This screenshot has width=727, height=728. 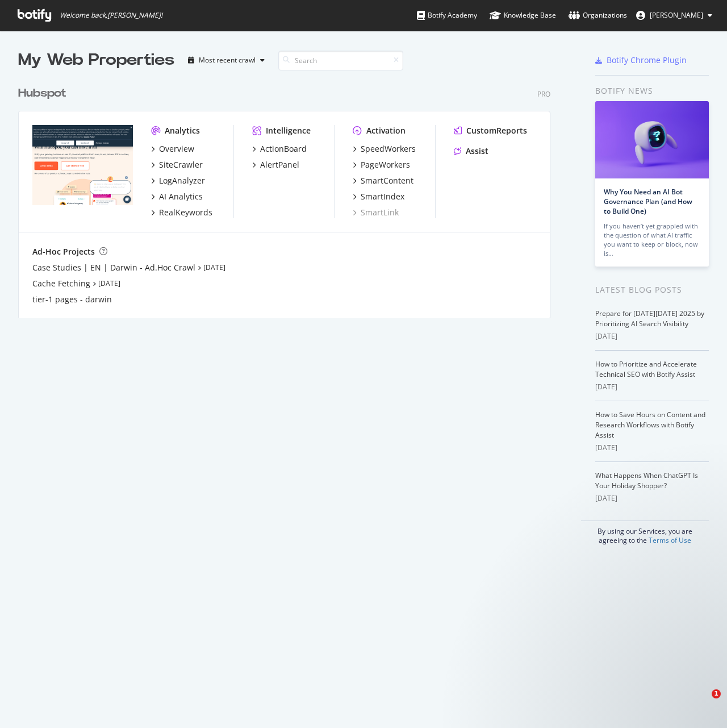 I want to click on div: My Web Properties, so click(x=96, y=60).